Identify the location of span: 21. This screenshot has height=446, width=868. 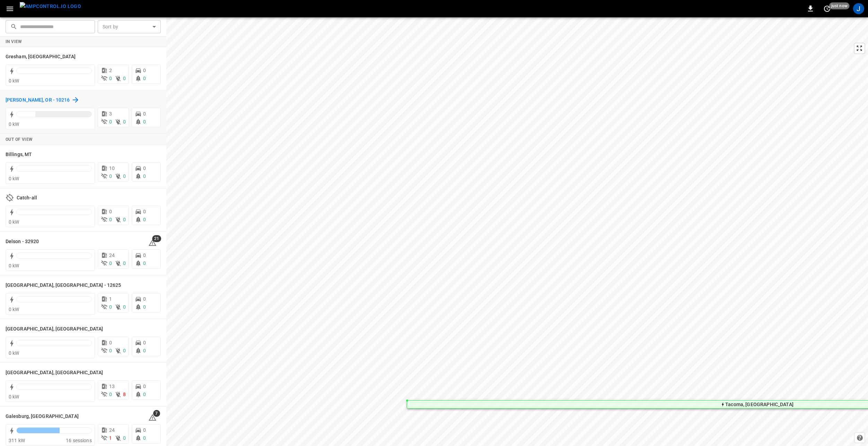
(157, 238).